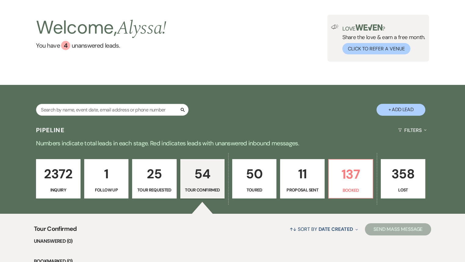 The width and height of the screenshot is (465, 262). Describe the element at coordinates (351, 179) in the screenshot. I see `a: 137Booked` at that location.